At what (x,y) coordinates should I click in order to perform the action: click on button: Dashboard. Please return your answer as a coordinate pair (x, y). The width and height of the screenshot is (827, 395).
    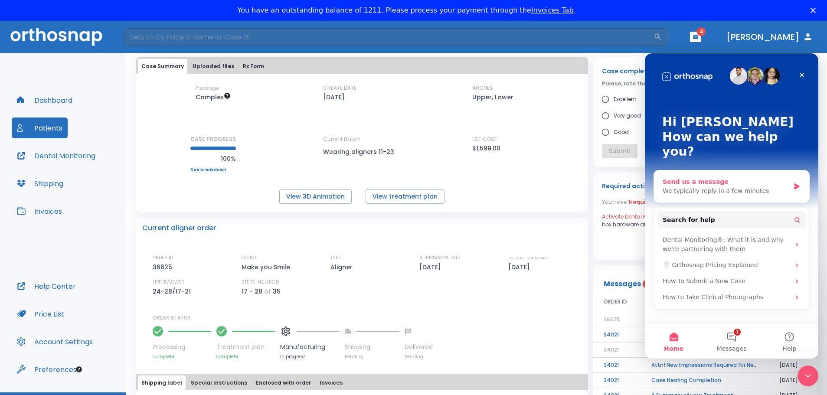
    Looking at the image, I should click on (45, 100).